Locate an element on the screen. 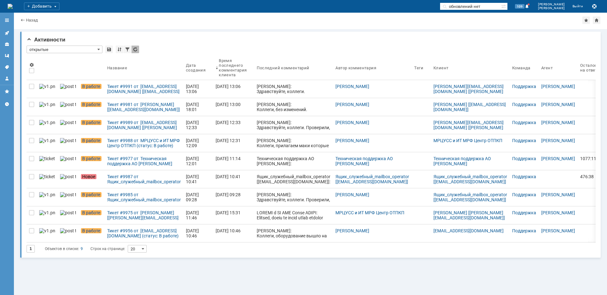 The image size is (607, 295). a: Мой профиль is located at coordinates (7, 78).